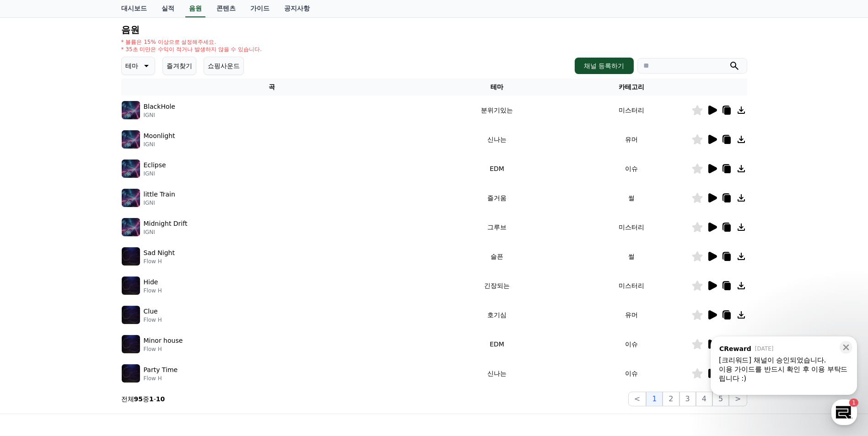 The width and height of the screenshot is (868, 436). I want to click on td: 슬픈, so click(497, 257).